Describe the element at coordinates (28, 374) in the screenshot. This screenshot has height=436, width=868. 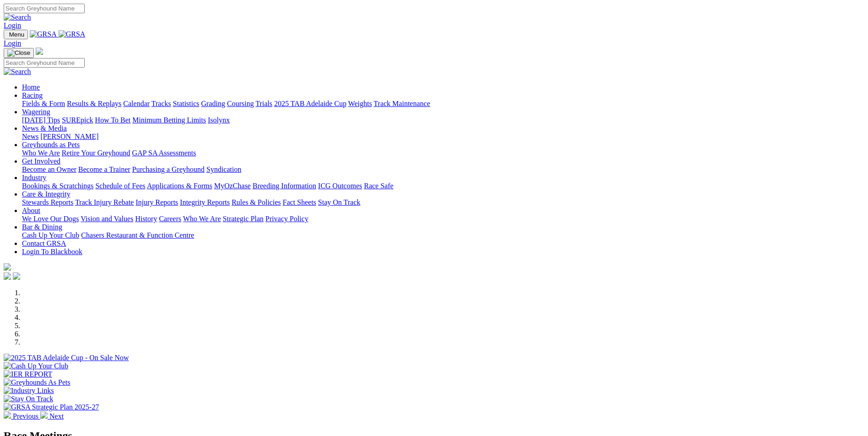
I see `img: IER REPORT` at that location.